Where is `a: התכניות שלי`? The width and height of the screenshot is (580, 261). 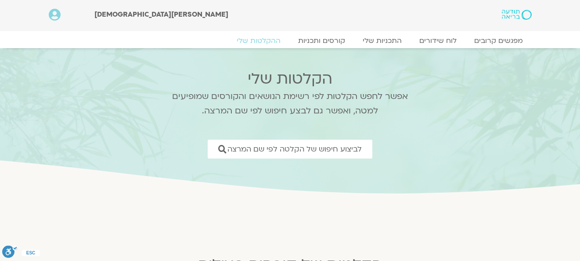
a: התכניות שלי is located at coordinates (382, 41).